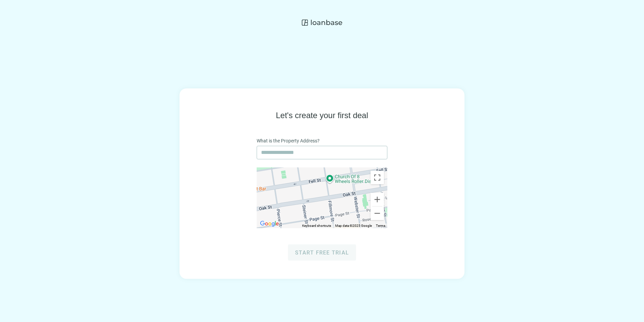 This screenshot has height=322, width=644. I want to click on span: What is the Property Address?, so click(288, 140).